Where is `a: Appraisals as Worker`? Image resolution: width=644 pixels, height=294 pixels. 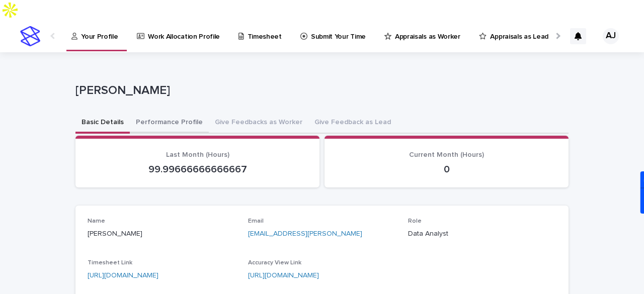 a: Appraisals as Worker is located at coordinates (424, 35).